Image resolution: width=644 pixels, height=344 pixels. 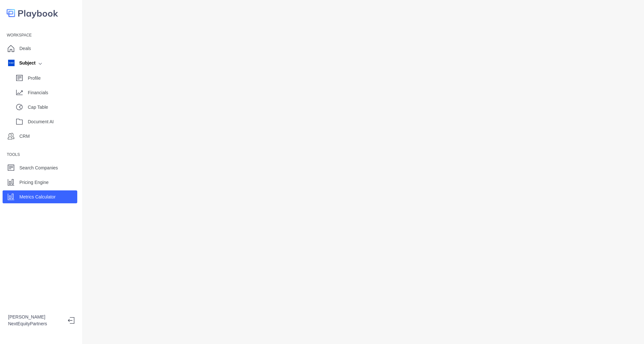 I want to click on p: Search Companies, so click(x=39, y=168).